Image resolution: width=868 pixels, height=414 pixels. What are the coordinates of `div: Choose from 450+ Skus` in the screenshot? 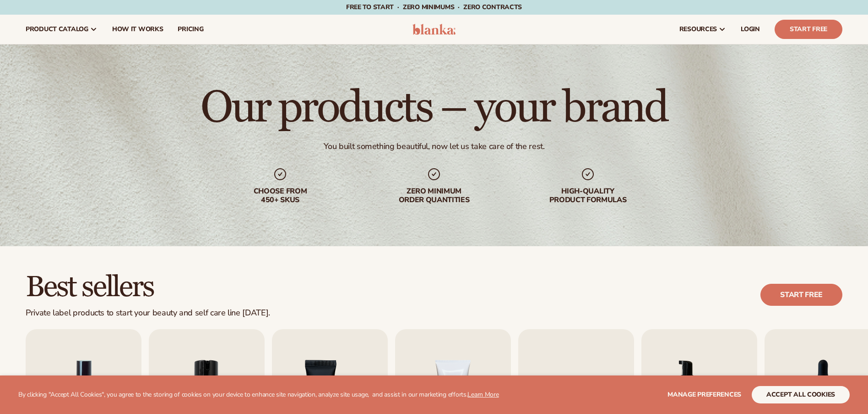 It's located at (280, 196).